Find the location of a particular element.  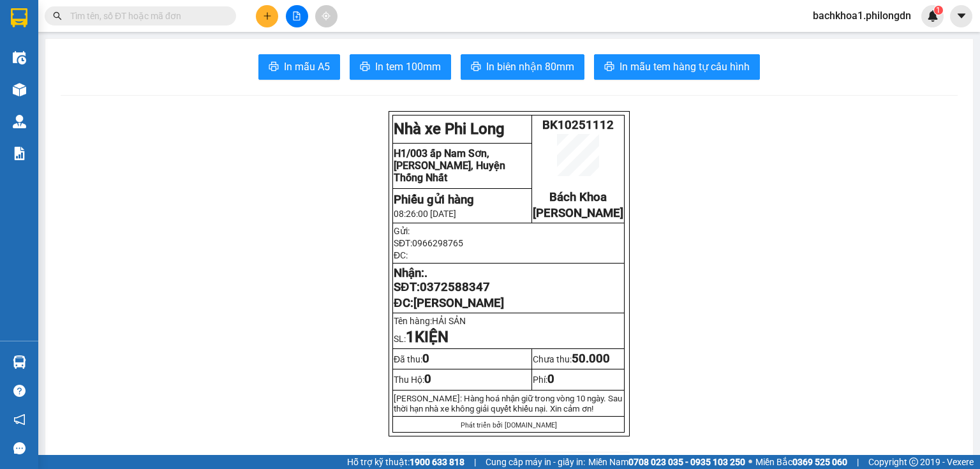

td: Thu Hộ: is located at coordinates (462, 380).